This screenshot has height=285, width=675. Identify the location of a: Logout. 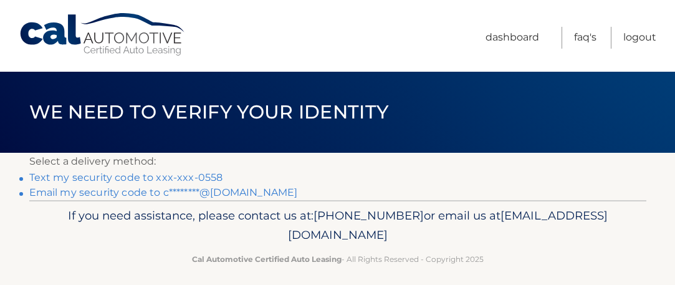
(639, 37).